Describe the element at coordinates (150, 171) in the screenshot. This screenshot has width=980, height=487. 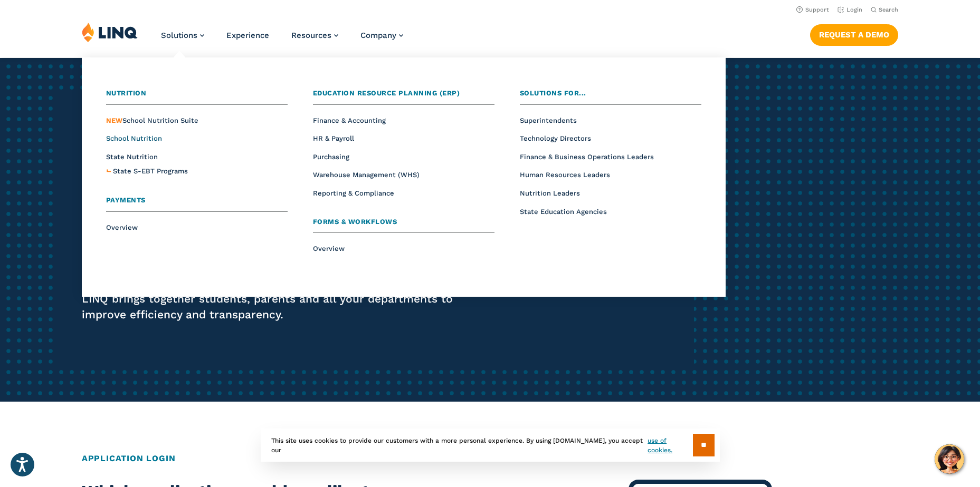
I see `span: State S-EBT Programs` at that location.